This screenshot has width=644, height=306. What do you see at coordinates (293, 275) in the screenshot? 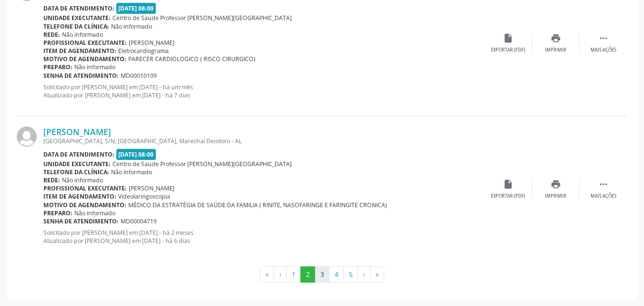
I see `button: Go to page 1` at bounding box center [293, 275].